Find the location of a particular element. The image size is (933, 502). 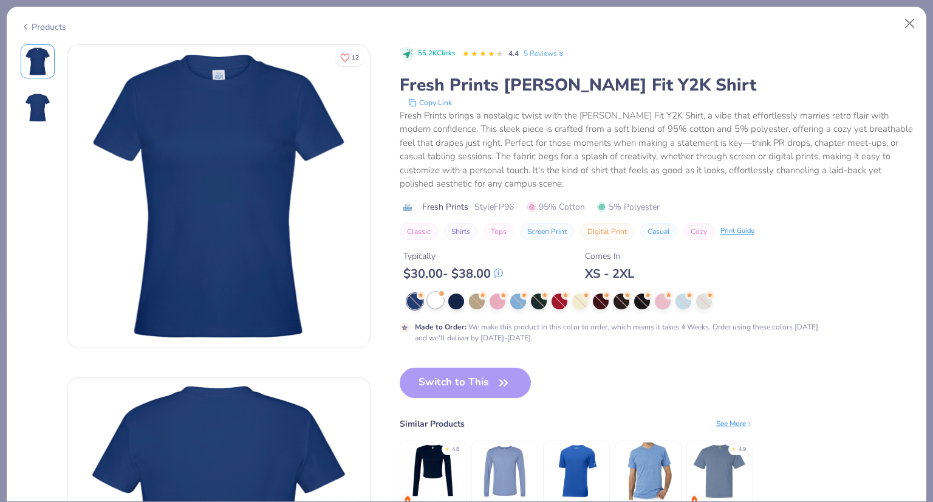

button: copy to clipboard is located at coordinates (430, 103).